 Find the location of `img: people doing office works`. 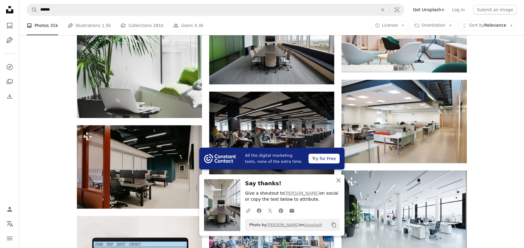

img: people doing office works is located at coordinates (272, 133).